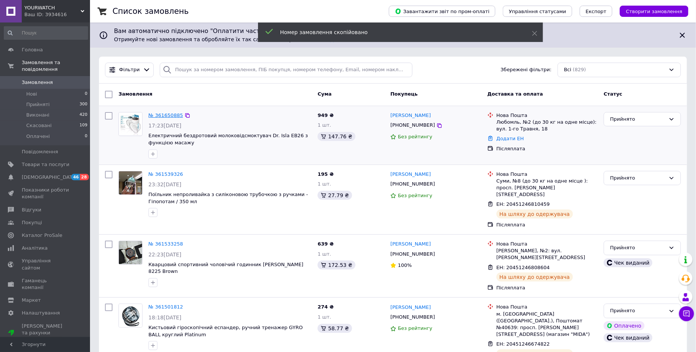 The height and width of the screenshot is (352, 696). What do you see at coordinates (579, 69) in the screenshot?
I see `span: (829)` at bounding box center [579, 69].